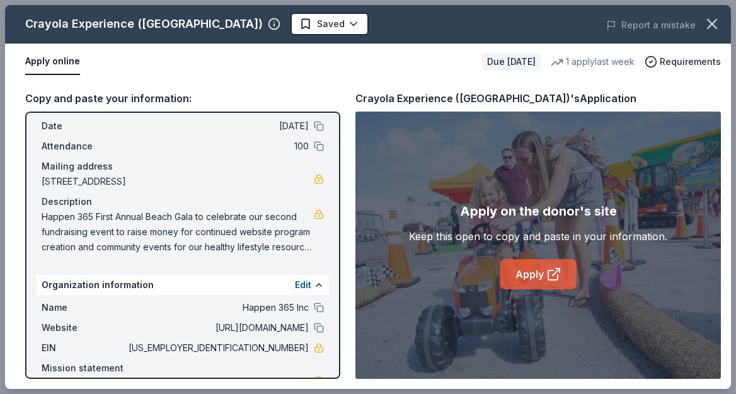  What do you see at coordinates (682, 62) in the screenshot?
I see `button: Requirements` at bounding box center [682, 62].